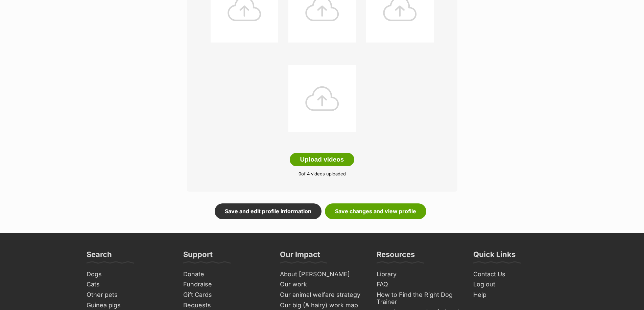 This screenshot has width=644, height=310. I want to click on a: Other pets, so click(129, 295).